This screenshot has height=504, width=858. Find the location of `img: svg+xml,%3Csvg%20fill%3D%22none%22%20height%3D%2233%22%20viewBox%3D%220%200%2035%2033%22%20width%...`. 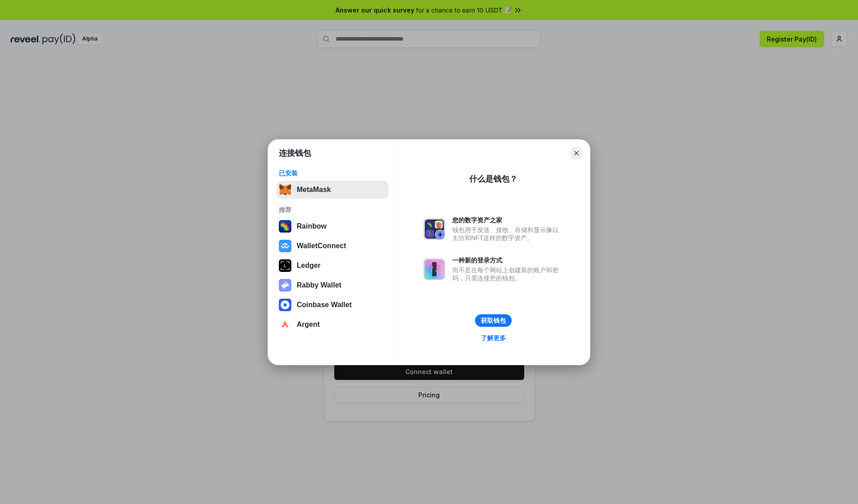

img: svg+xml,%3Csvg%20fill%3D%22none%22%20height%3D%2233%22%20viewBox%3D%220%200%2035%2033%22%20width%... is located at coordinates (285, 190).